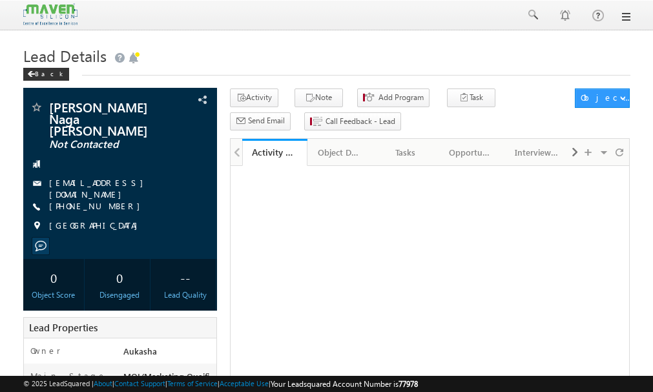  What do you see at coordinates (471, 152) in the screenshot?
I see `li: Opportunities` at bounding box center [471, 152].